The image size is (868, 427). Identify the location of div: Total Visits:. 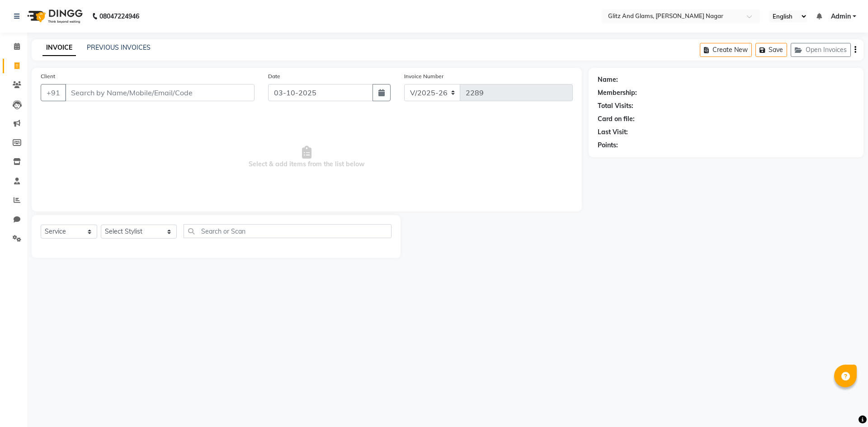
(615, 106).